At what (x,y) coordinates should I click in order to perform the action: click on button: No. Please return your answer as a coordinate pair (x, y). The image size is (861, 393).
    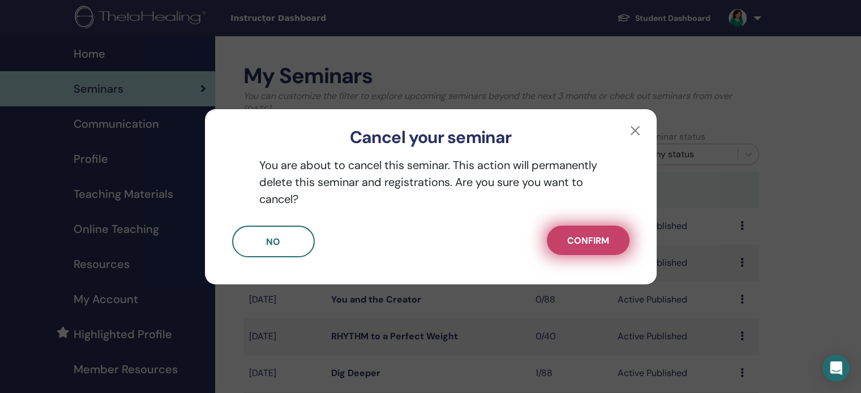
    Looking at the image, I should click on (273, 242).